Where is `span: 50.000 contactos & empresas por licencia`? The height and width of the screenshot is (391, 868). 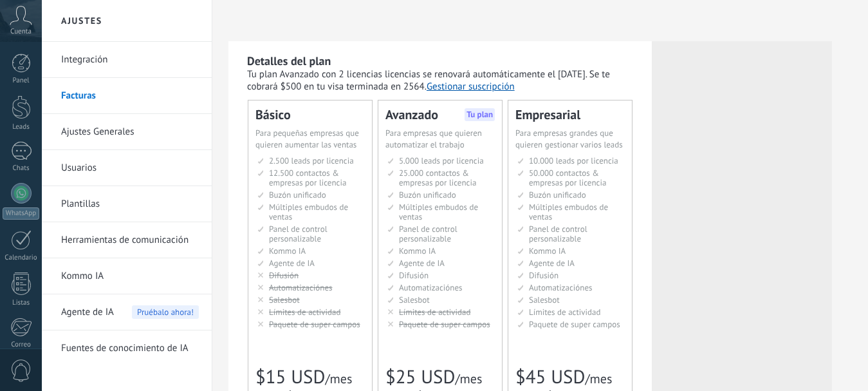 span: 50.000 contactos & empresas por licencia is located at coordinates (567, 178).